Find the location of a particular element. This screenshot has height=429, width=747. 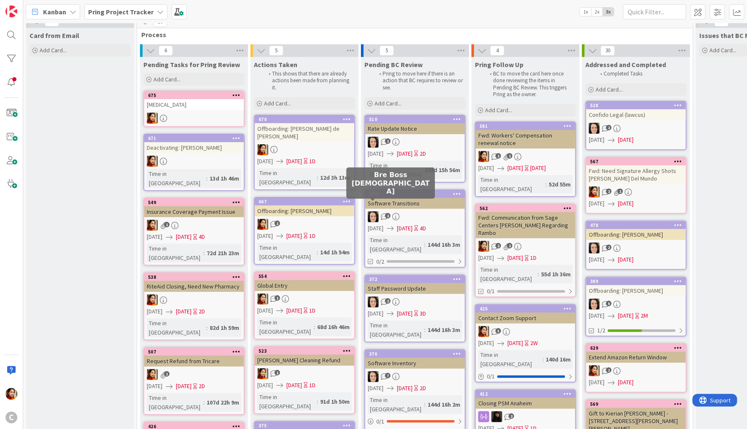

div: 372 is located at coordinates (417, 279).